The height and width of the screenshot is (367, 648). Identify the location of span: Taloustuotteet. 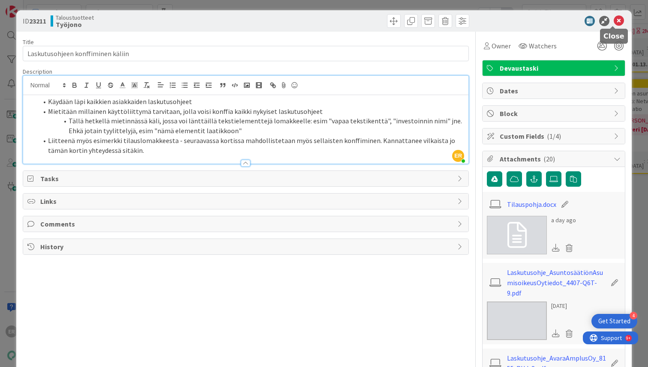
(75, 18).